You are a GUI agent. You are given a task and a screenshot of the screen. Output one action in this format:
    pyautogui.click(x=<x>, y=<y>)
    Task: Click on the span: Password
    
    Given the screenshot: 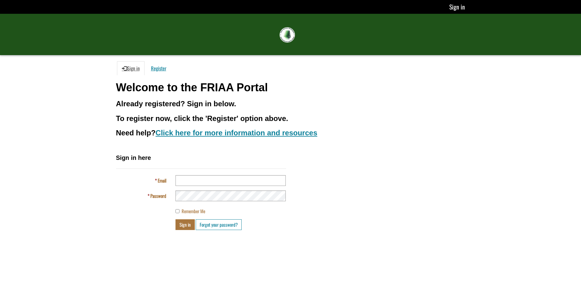 What is the action you would take?
    pyautogui.click(x=158, y=196)
    